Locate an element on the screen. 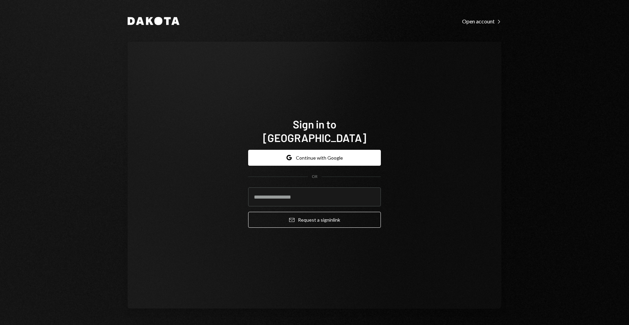 The image size is (629, 325). a: Open account is located at coordinates (482, 21).